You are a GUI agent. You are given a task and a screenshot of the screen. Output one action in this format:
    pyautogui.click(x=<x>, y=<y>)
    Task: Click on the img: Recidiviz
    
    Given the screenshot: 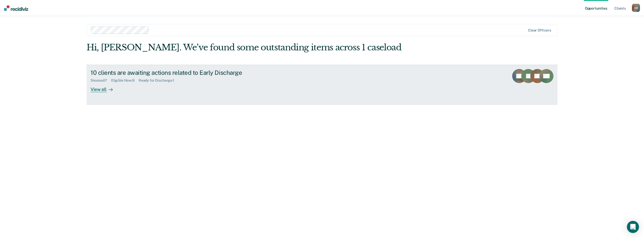 What is the action you would take?
    pyautogui.click(x=16, y=8)
    